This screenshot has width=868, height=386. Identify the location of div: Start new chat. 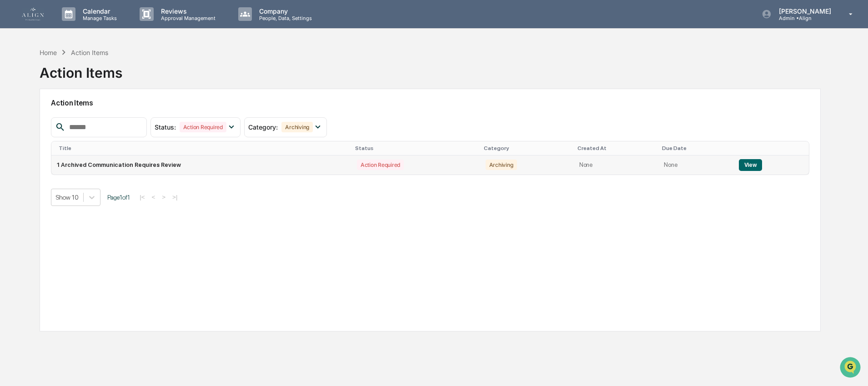
(95, 74).